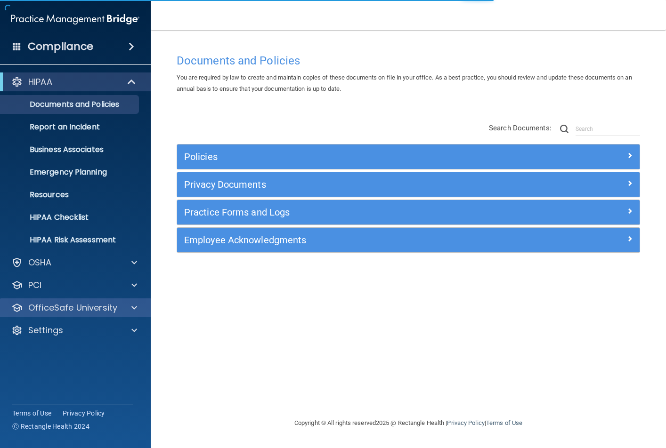 This screenshot has height=448, width=666. What do you see at coordinates (404, 83) in the screenshot?
I see `span: You are required by law to create and maintain copies of these documents on file in your office. ...` at bounding box center [404, 83].